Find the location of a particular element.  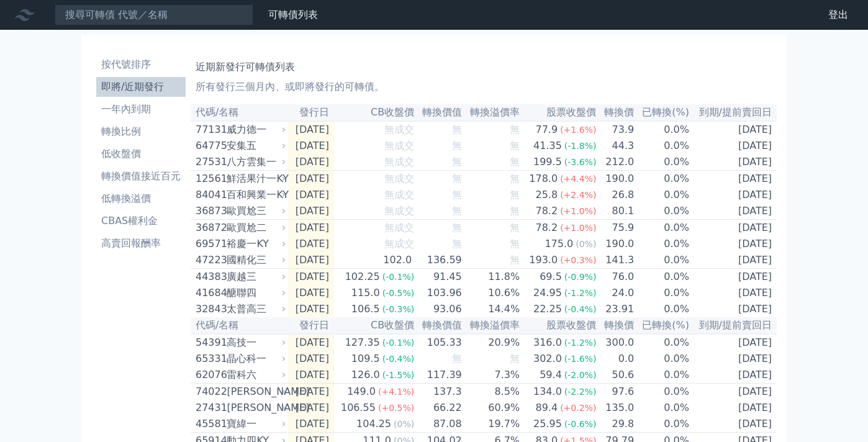

td: 19.7% is located at coordinates (491, 424).